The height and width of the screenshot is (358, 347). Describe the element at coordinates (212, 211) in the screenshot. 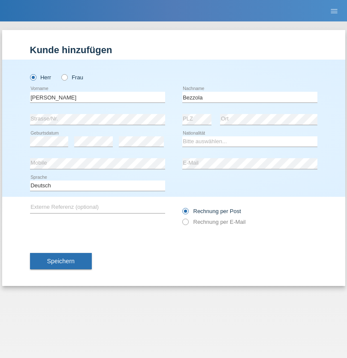

I see `label: Rechnung per Post` at that location.